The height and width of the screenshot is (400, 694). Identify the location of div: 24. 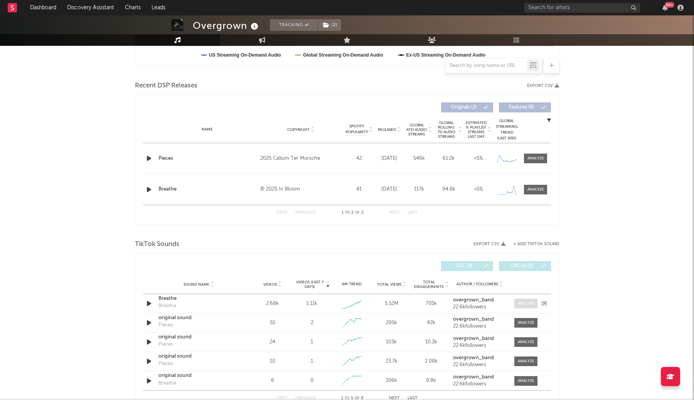
(272, 343).